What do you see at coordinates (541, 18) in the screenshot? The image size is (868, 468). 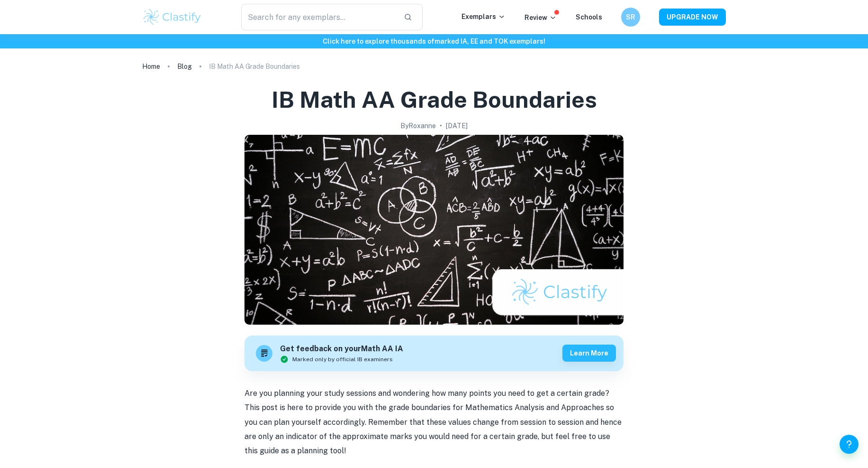 I see `p: Review` at bounding box center [541, 18].